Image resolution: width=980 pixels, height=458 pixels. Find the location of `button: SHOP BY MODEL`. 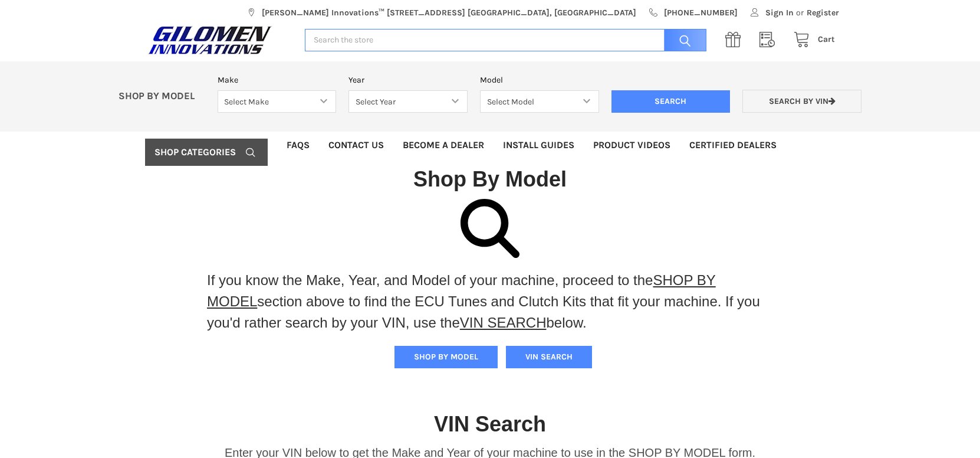

button: SHOP BY MODEL is located at coordinates (446, 357).